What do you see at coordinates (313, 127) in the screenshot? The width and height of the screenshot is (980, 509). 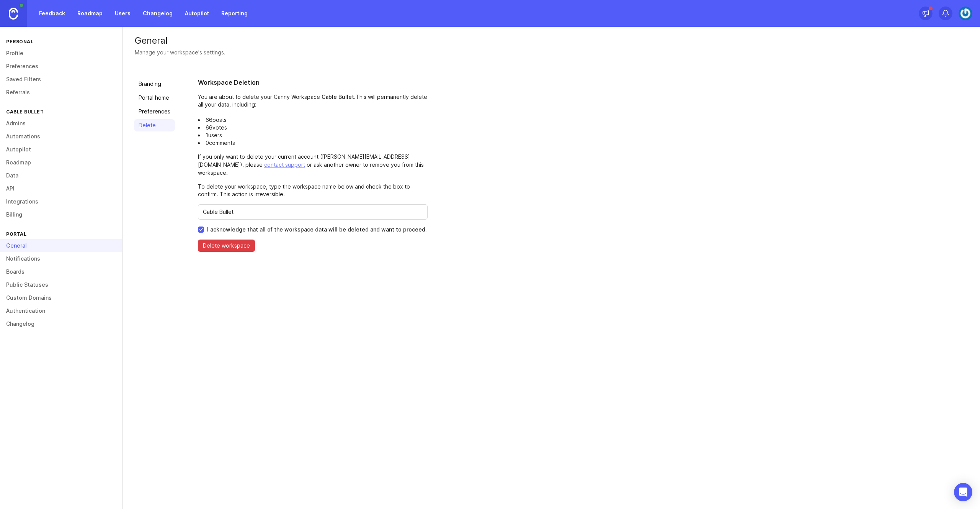 I see `li: 66 votes` at bounding box center [313, 127].